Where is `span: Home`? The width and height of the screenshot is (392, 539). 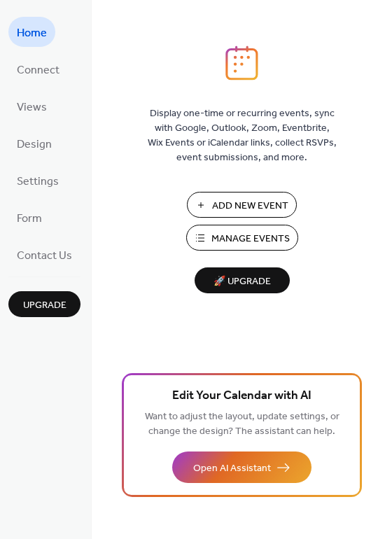 span: Home is located at coordinates (32, 33).